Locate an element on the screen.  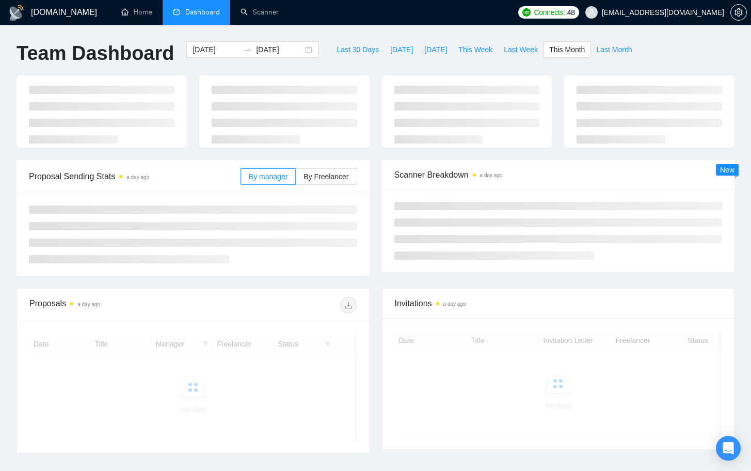
span: New is located at coordinates (728, 170).